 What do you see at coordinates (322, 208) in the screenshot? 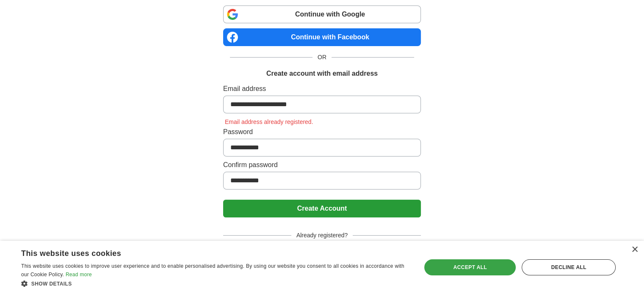
I see `button: Create Account` at bounding box center [322, 208].